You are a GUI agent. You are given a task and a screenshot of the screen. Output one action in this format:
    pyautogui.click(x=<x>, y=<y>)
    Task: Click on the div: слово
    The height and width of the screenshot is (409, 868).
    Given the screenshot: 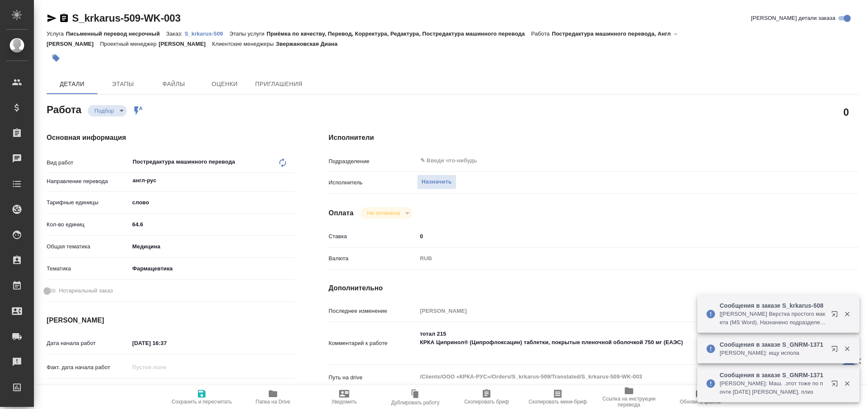 What is the action you would take?
    pyautogui.click(x=212, y=202)
    